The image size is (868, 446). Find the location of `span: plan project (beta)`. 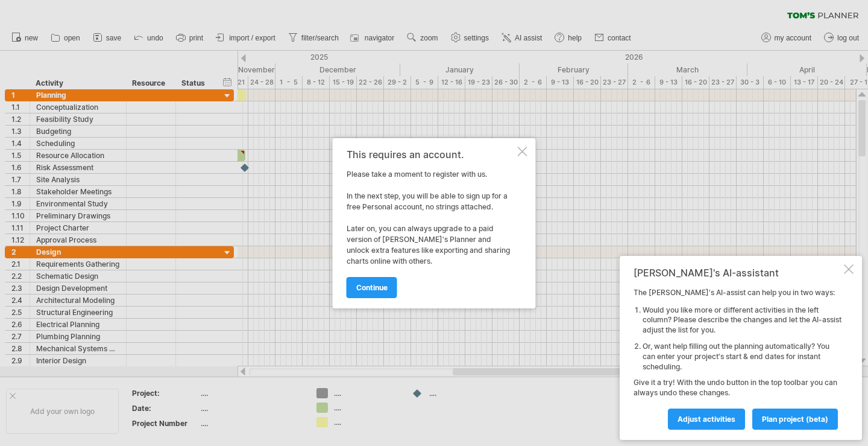

span: plan project (beta) is located at coordinates (795, 418).